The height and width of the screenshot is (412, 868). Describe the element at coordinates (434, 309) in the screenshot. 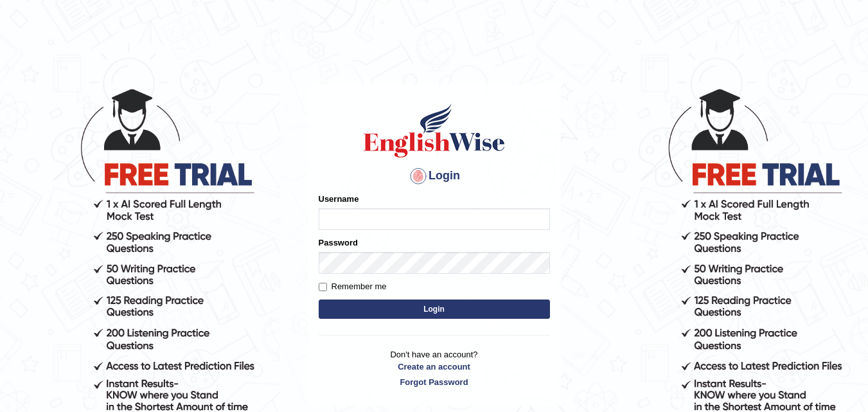

I see `button: Login` at that location.